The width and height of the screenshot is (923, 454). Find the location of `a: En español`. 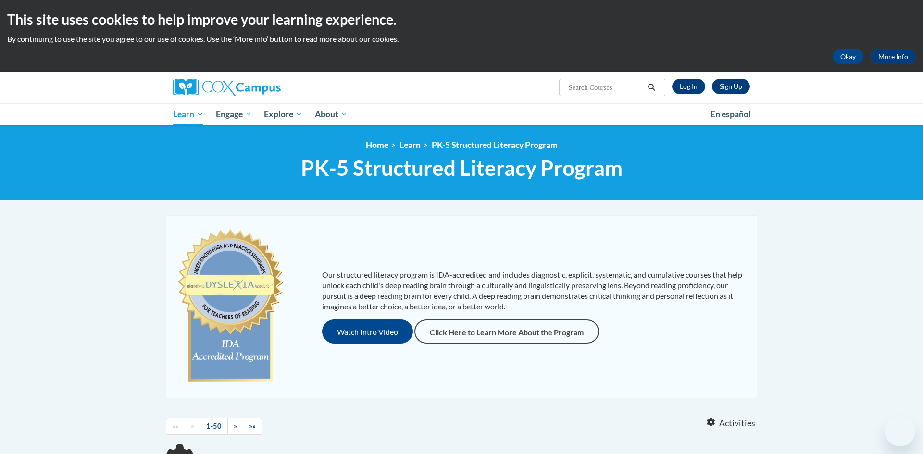

a: En español is located at coordinates (730, 114).